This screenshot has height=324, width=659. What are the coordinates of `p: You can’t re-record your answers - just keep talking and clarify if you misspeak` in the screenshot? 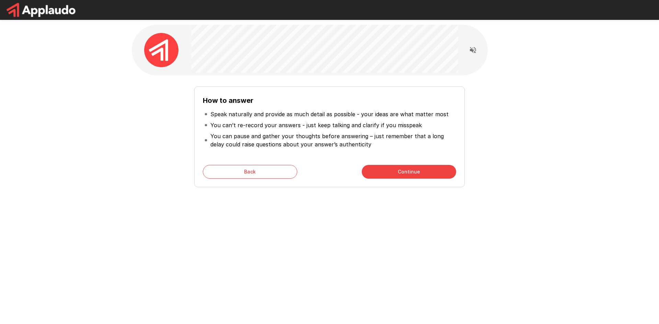 It's located at (316, 125).